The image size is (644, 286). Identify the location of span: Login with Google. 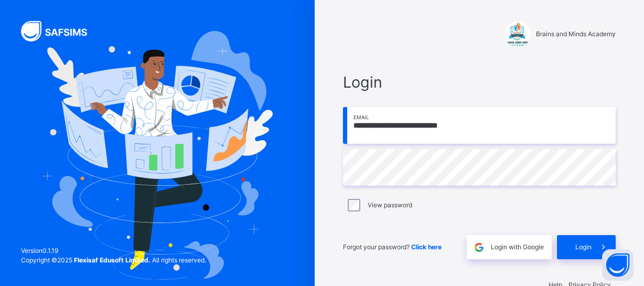
(518, 246).